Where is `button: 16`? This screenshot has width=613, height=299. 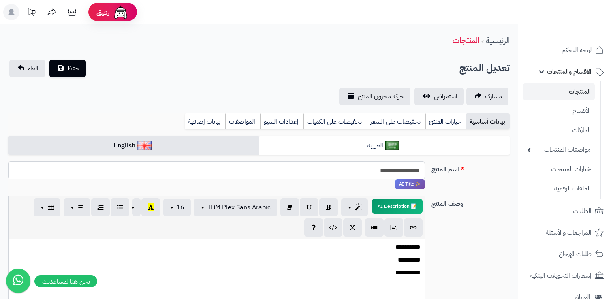 button: 16 is located at coordinates (177, 207).